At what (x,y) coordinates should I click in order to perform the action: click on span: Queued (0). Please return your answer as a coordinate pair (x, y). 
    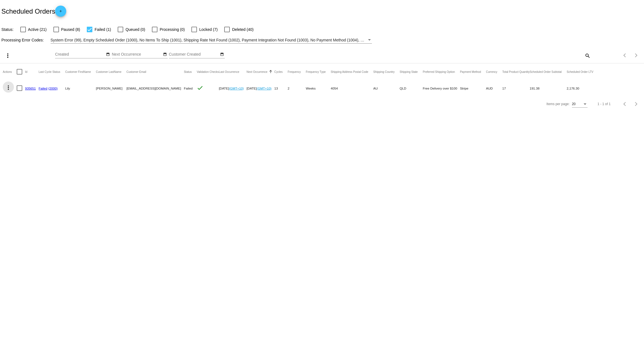
    Looking at the image, I should click on (135, 29).